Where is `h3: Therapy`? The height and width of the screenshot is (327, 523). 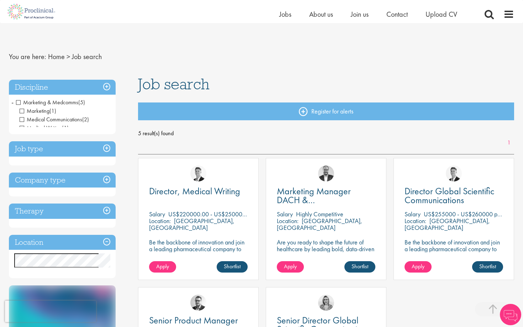 h3: Therapy is located at coordinates (62, 211).